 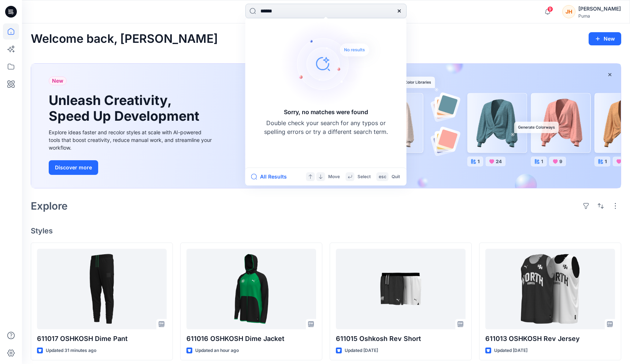 I want to click on p: Quit, so click(x=396, y=176).